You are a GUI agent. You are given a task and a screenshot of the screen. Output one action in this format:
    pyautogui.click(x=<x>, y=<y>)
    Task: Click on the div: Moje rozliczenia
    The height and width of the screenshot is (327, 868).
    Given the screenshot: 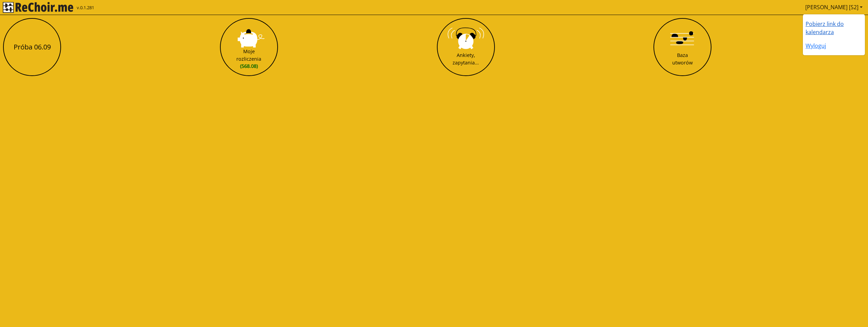 What is the action you would take?
    pyautogui.click(x=248, y=59)
    